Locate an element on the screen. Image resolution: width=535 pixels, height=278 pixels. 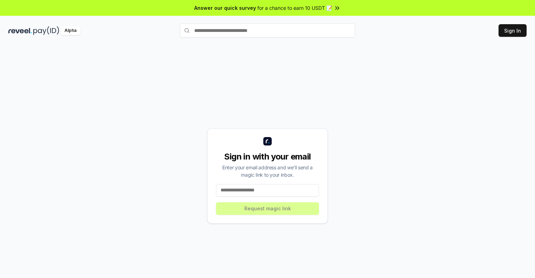
img: logo_small is located at coordinates (268, 141).